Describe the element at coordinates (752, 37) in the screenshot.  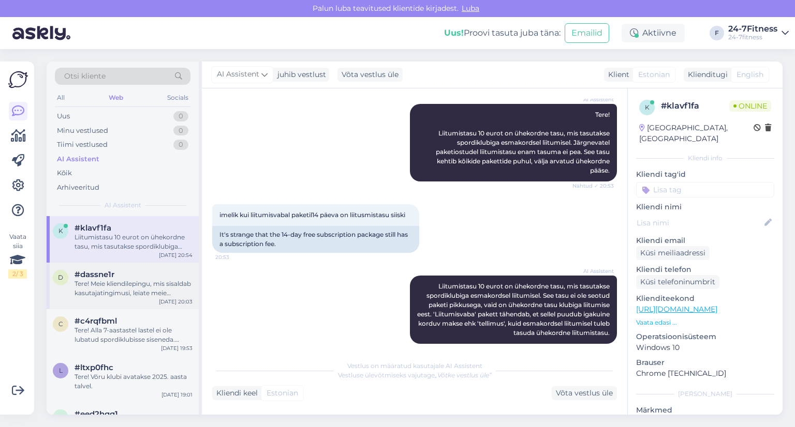
I see `div: 24-7fitness` at that location.